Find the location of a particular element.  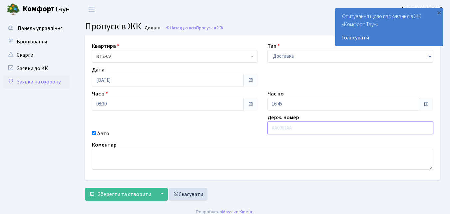

a: Бронювання is located at coordinates (37, 42).